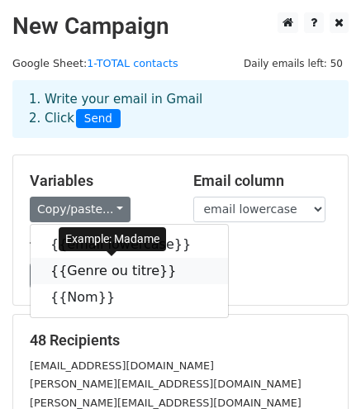 The width and height of the screenshot is (361, 409). Describe the element at coordinates (320, 369) in the screenshot. I see `div: Widget de chat` at that location.